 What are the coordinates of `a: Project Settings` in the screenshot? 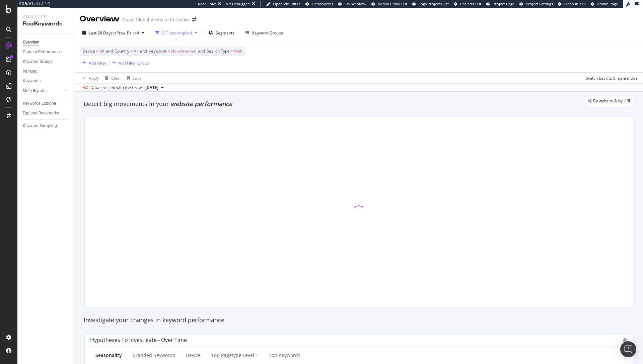 It's located at (536, 4).